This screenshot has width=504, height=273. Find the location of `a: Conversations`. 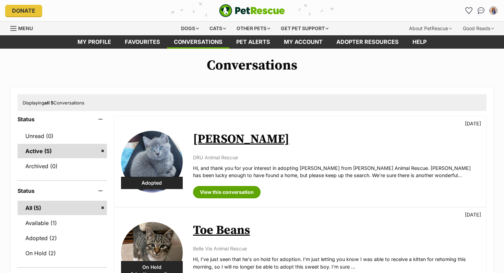

a: Conversations is located at coordinates (481, 11).